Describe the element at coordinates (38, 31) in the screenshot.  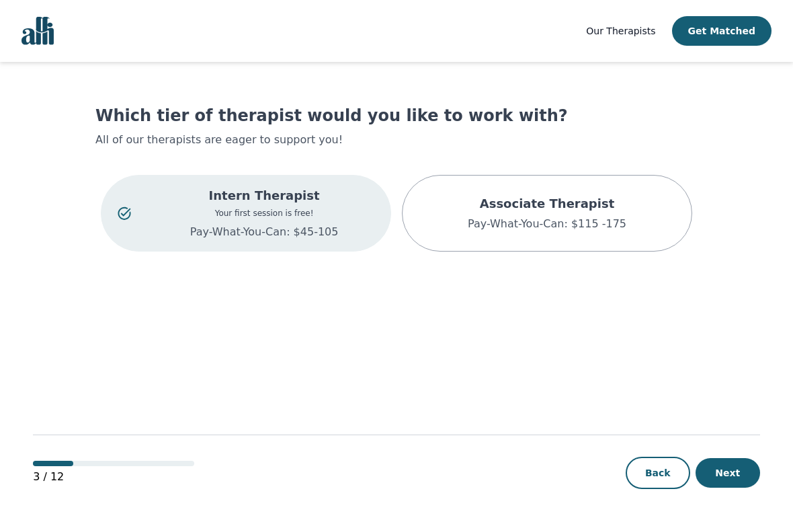
I see `img: alli logo` at that location.